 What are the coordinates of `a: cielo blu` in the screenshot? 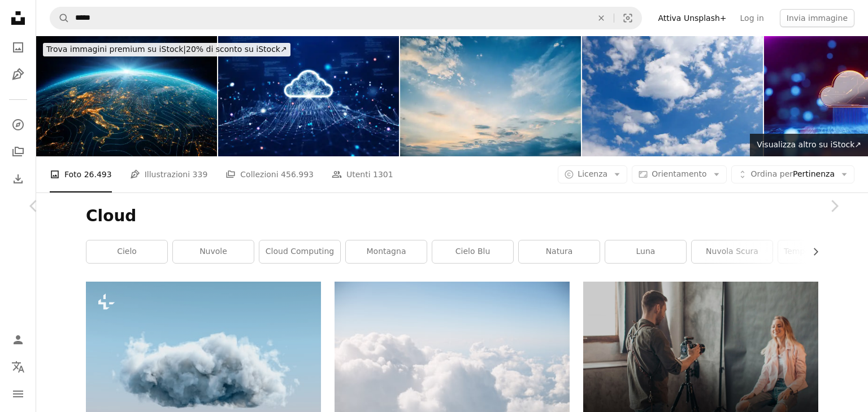 It's located at (473, 252).